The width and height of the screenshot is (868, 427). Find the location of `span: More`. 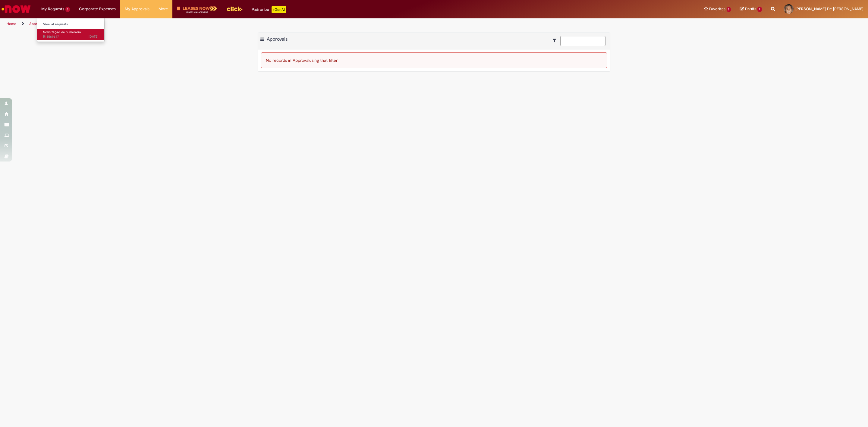

span: More is located at coordinates (163, 9).